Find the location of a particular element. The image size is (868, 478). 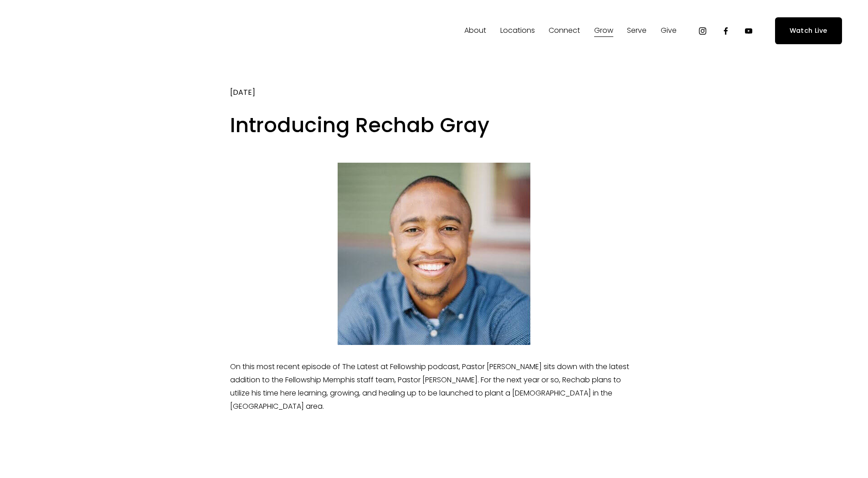

a: Fellowship Memphis is located at coordinates (90, 31).